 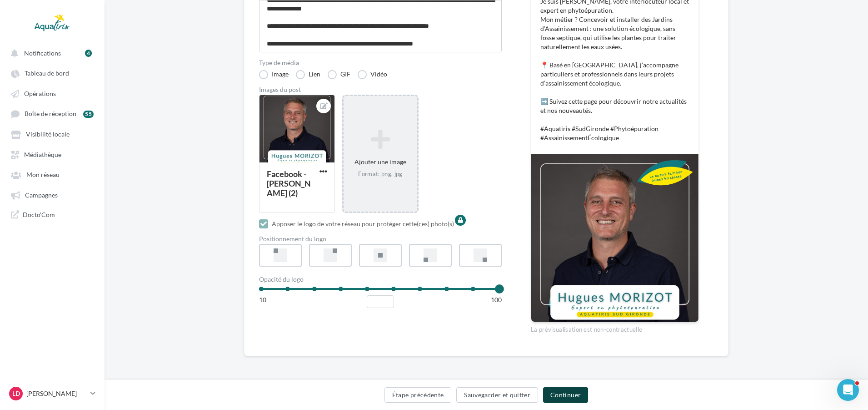 What do you see at coordinates (381, 239) in the screenshot?
I see `div: Positionnement du logo` at bounding box center [381, 239].